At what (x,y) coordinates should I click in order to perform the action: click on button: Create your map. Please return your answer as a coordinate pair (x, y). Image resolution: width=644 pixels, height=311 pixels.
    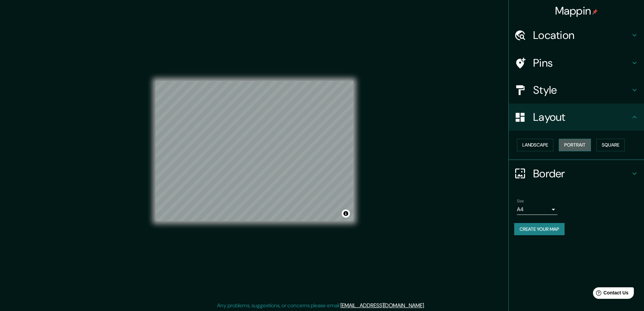
    Looking at the image, I should click on (539, 229).